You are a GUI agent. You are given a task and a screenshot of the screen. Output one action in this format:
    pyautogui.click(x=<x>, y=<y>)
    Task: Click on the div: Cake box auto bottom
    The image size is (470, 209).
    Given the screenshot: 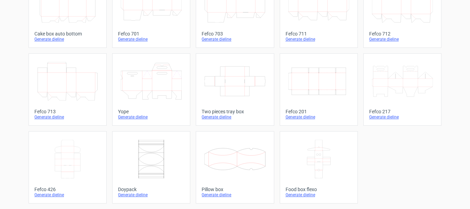 What is the action you would take?
    pyautogui.click(x=67, y=34)
    